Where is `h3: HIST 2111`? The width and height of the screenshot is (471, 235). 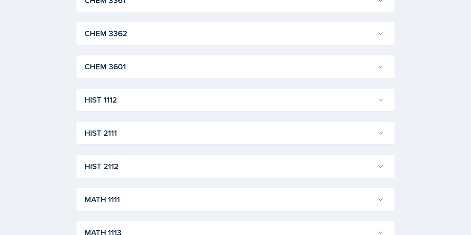 h3: HIST 2111 is located at coordinates (230, 133).